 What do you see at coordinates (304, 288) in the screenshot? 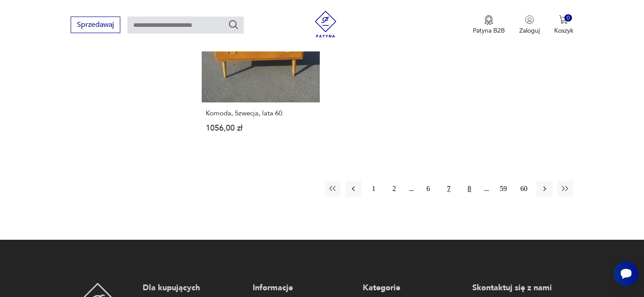
I see `p: Informacje` at bounding box center [304, 288].